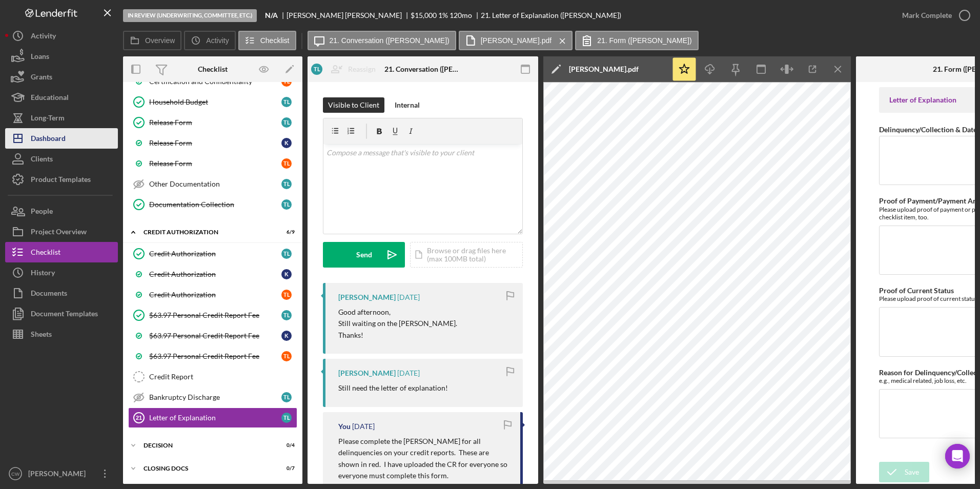 This screenshot has height=489, width=980. Describe the element at coordinates (957, 456) in the screenshot. I see `div: Open Intercom Messenger` at that location.